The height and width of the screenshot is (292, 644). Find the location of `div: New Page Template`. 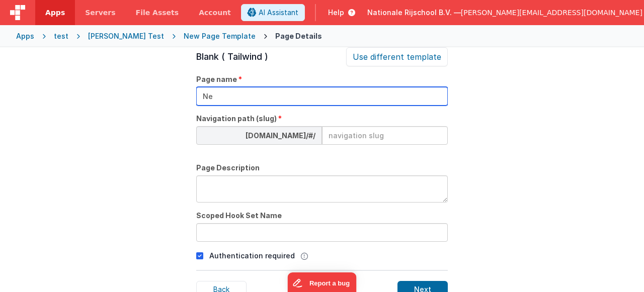

div: New Page Template is located at coordinates (219, 36).